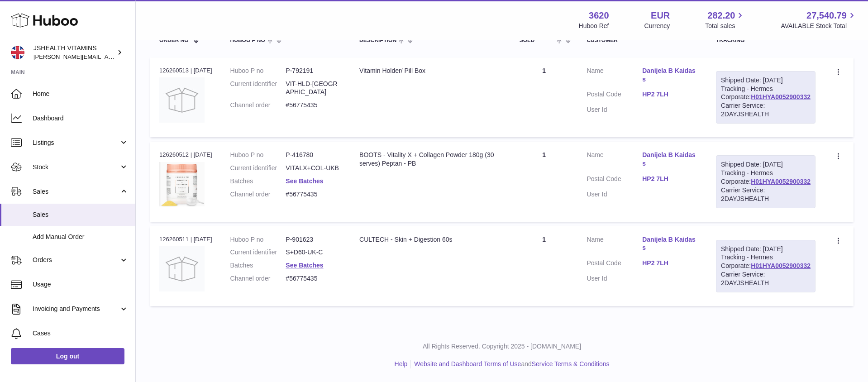 Image resolution: width=868 pixels, height=382 pixels. I want to click on a: Website and Dashboard Terms of Use, so click(467, 364).